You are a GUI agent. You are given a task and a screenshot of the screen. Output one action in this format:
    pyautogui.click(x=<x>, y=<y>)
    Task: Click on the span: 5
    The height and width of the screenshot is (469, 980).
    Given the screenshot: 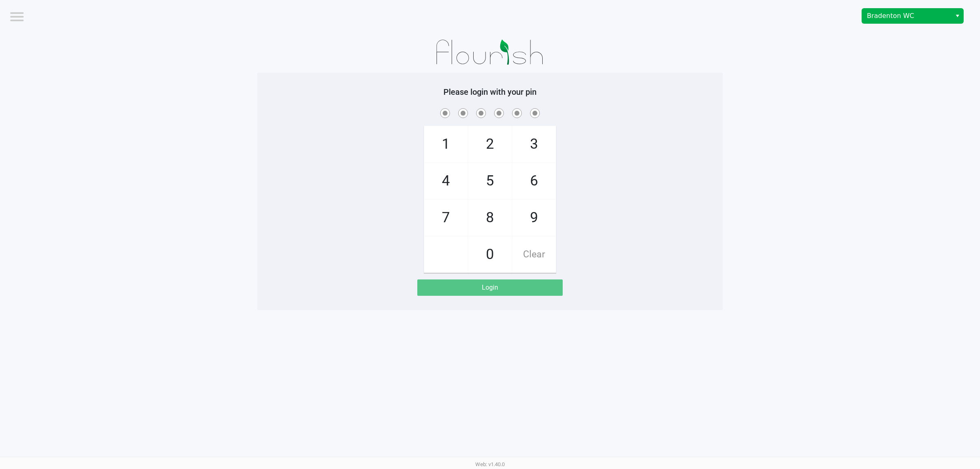 What is the action you would take?
    pyautogui.click(x=490, y=181)
    